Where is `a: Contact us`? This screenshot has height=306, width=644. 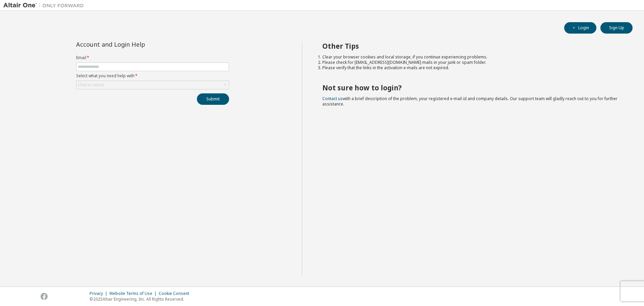 a: Contact us is located at coordinates (333, 98).